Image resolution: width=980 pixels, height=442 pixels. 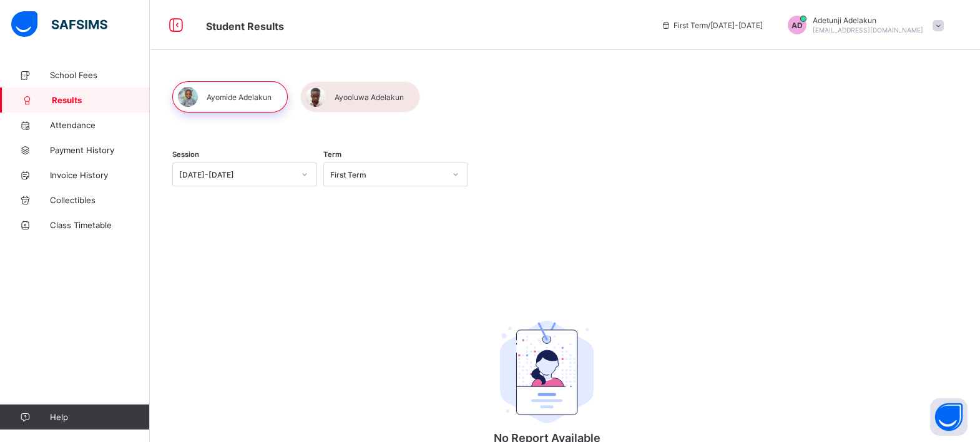 What do you see at coordinates (797, 25) in the screenshot?
I see `span: AD` at bounding box center [797, 25].